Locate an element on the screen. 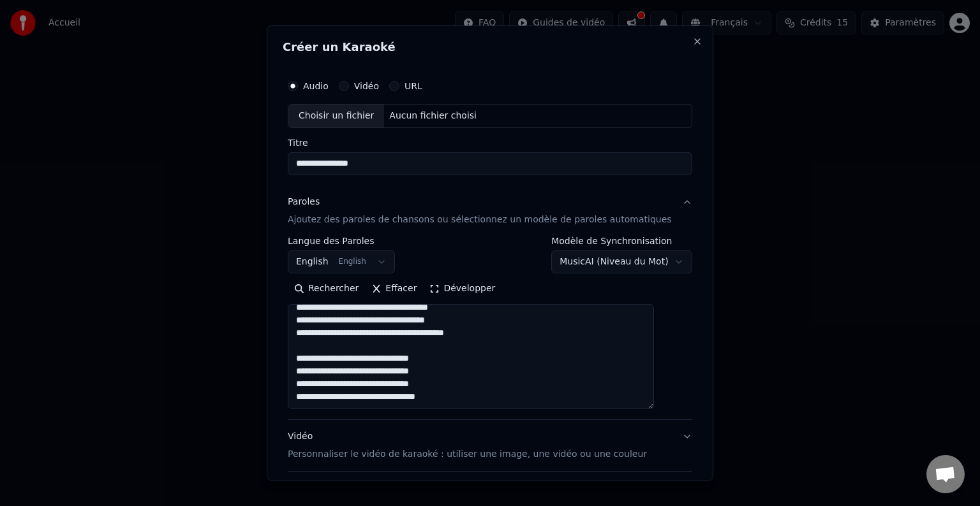 The width and height of the screenshot is (980, 506). div: Paroles is located at coordinates (304, 202).